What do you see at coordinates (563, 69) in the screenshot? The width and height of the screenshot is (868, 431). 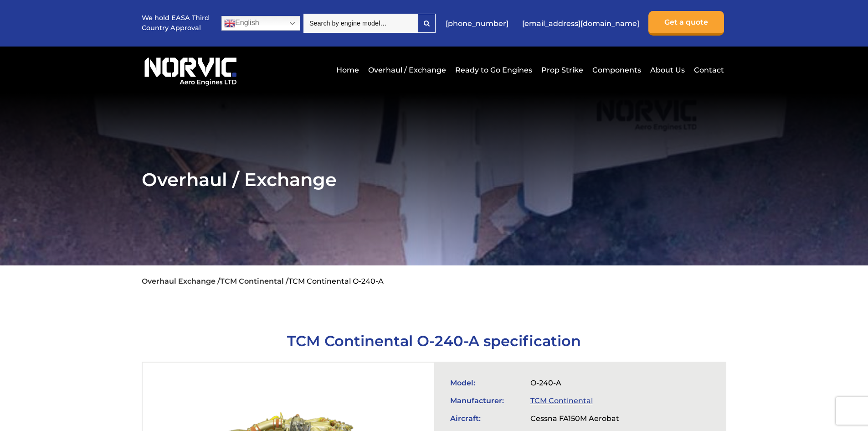 I see `a: Prop Strike` at bounding box center [563, 69].